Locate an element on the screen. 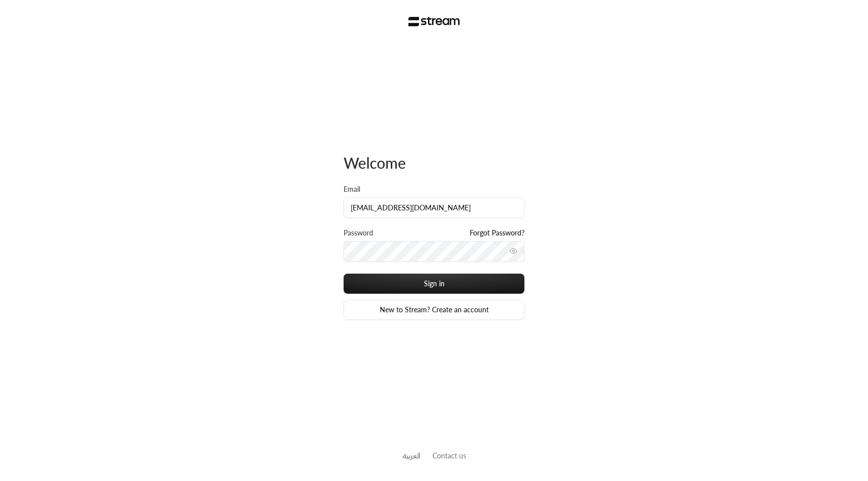  button: Sign in is located at coordinates (434, 284).